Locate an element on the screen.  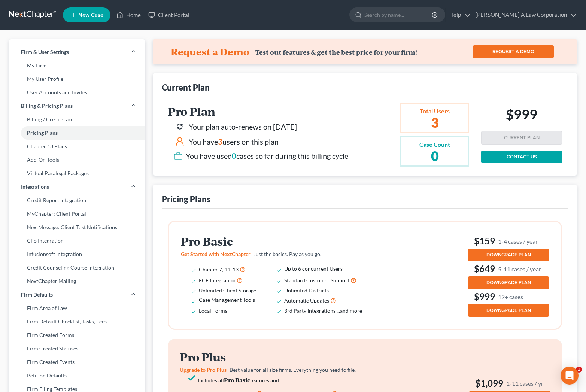
h2: $999 is located at coordinates (522, 116).